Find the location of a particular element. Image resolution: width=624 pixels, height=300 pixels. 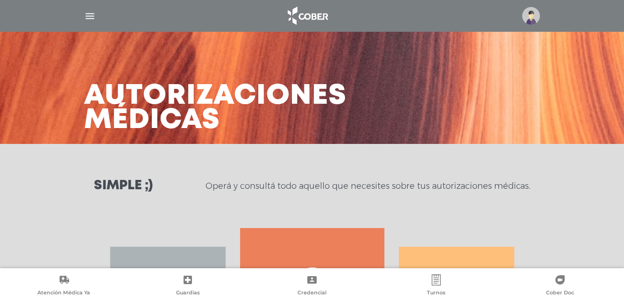

img: profile-placeholder.svg is located at coordinates (531, 16).